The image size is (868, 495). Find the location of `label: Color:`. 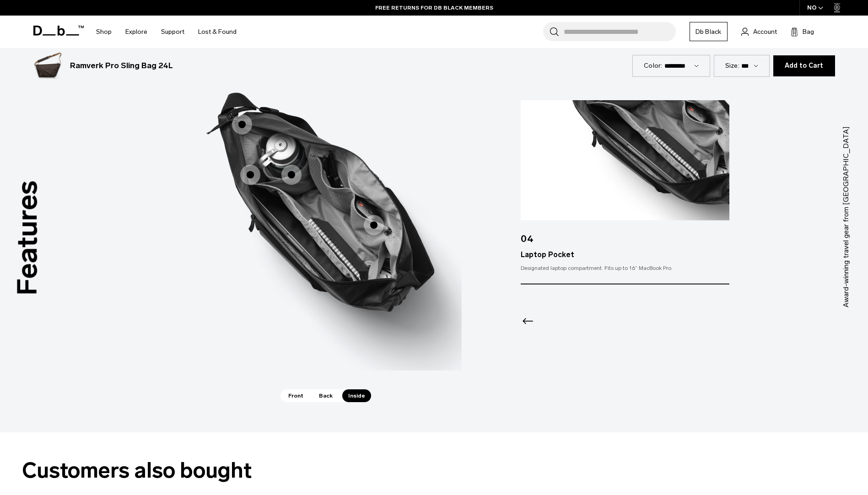

label: Color: is located at coordinates (653, 65).